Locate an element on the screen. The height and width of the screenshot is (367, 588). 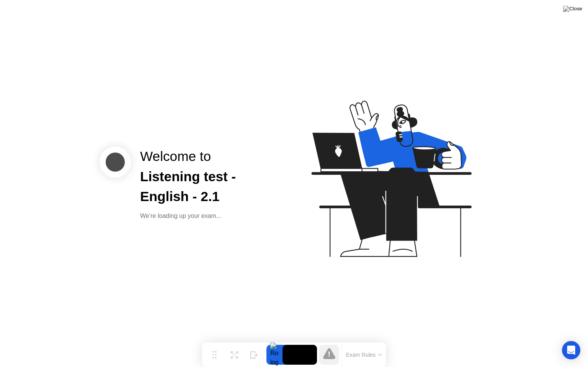
img: Close is located at coordinates (573, 9).